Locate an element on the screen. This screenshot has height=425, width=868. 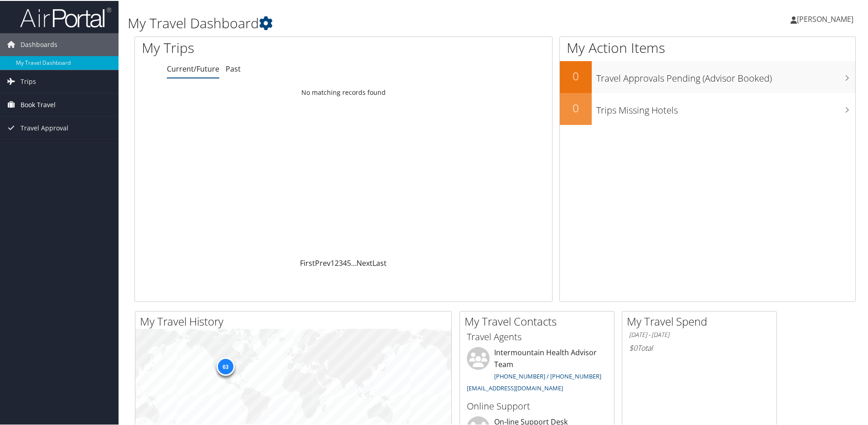
a: 3 is located at coordinates (340, 262).